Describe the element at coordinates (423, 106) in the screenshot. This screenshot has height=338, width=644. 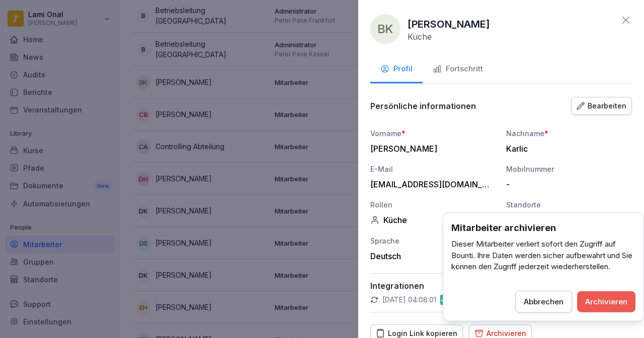
I see `p: Persönliche informationen` at that location.